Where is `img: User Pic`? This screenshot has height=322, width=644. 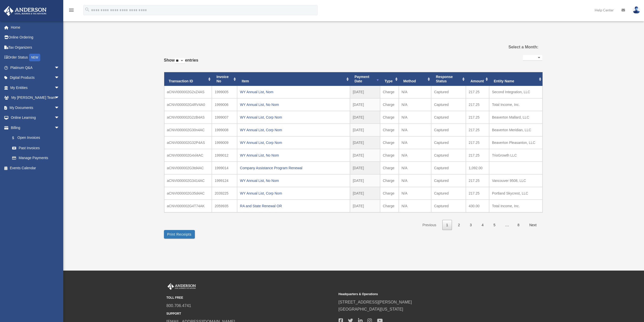
img: User Pic is located at coordinates (637, 10).